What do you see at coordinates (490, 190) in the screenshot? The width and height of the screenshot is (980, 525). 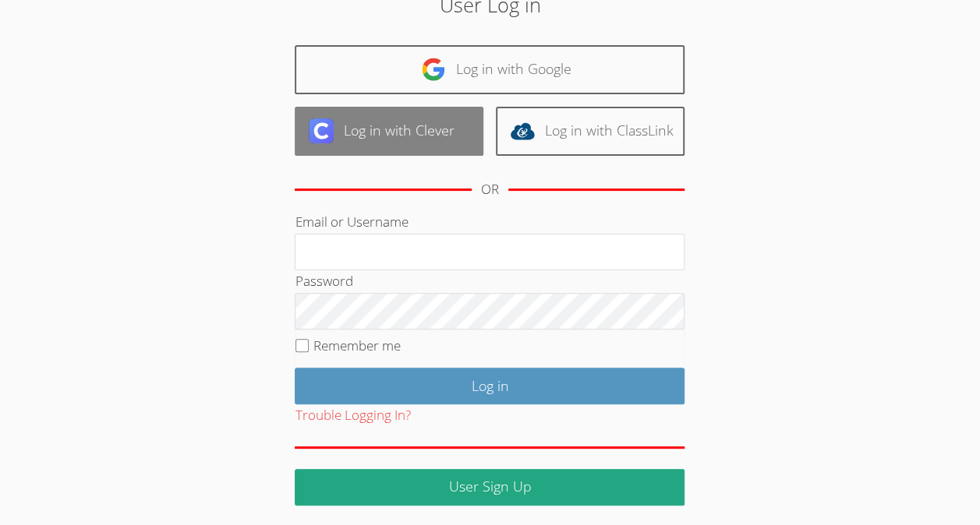 I see `div: OR` at bounding box center [490, 190].